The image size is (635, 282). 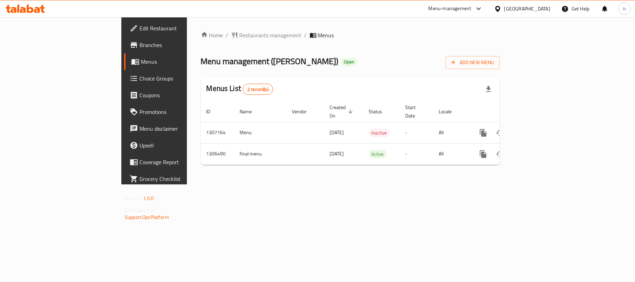 What do you see at coordinates (342, 112) in the screenshot?
I see `span: Created On` at bounding box center [342, 112].